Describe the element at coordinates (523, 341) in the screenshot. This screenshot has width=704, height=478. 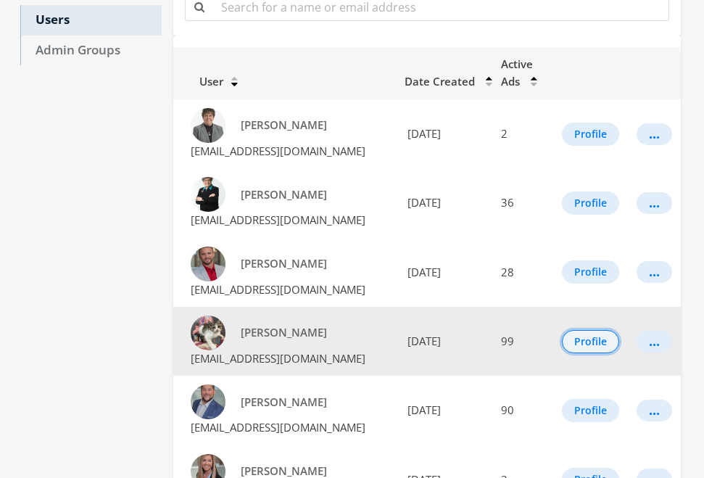
I see `td: 99` at that location.